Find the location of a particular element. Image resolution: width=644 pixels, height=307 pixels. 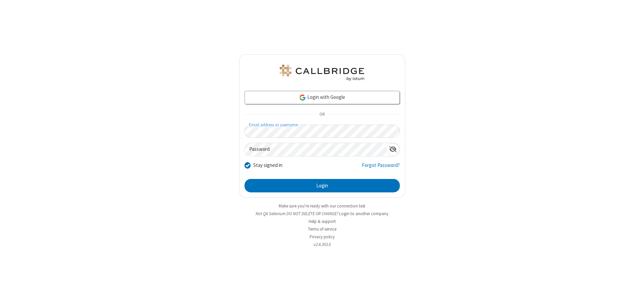

a: Help & support is located at coordinates (322, 221).